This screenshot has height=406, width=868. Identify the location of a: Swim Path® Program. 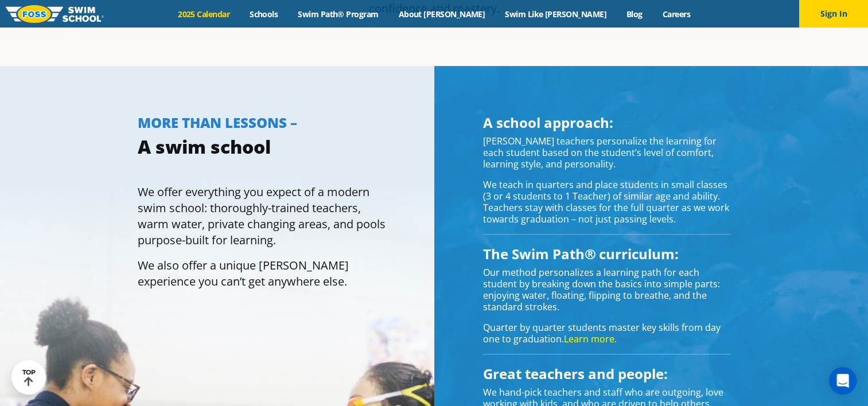
(338, 14).